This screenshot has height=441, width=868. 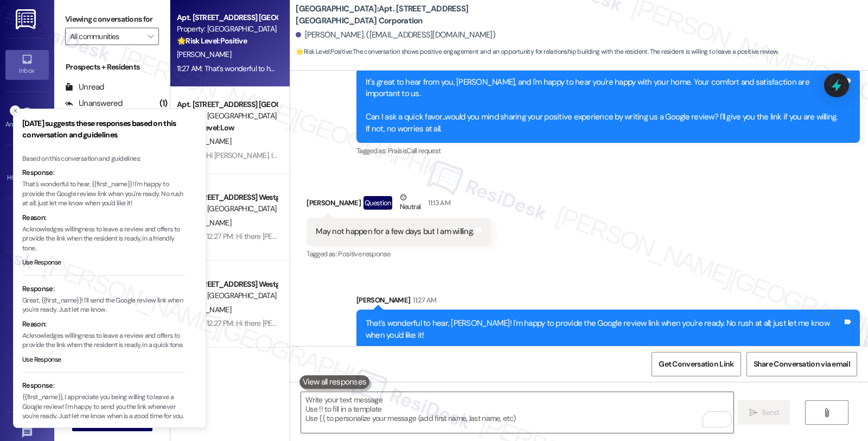 I want to click on p: That's wonderful to hear, {{first_name}}! I'm happy to provide the Google review link when you're..., so click(x=104, y=194).